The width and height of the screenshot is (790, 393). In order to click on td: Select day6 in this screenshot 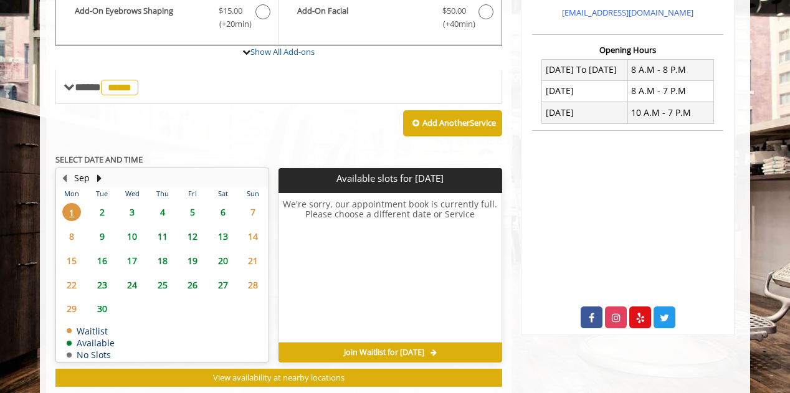, I will do `click(222, 212)`.